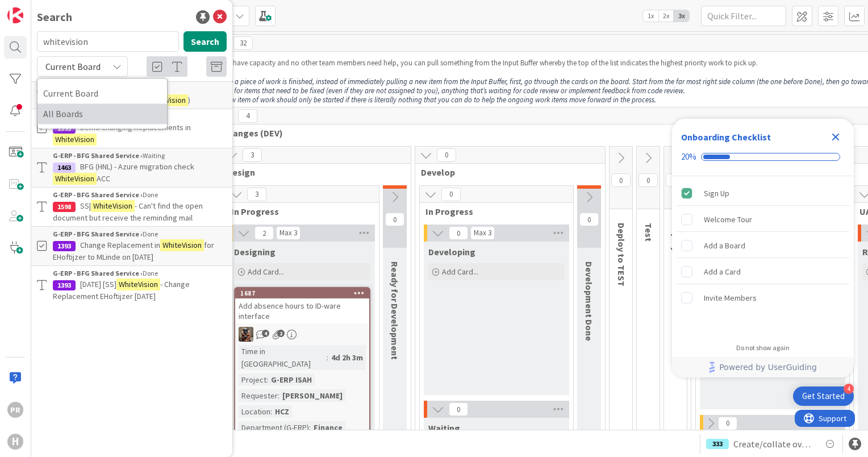 Image resolution: width=868 pixels, height=457 pixels. I want to click on a: G-ERP - BFG Shared Service ›Done818W11 - IT Validation (WhiteVision), so click(132, 94).